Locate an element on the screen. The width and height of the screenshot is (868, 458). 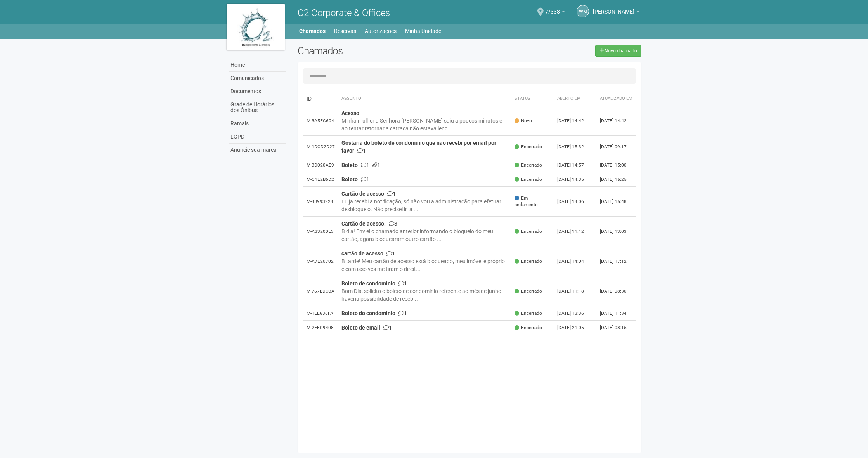
div: Eu já recebi a notificação, só não vou a administração para efetuar desbloqueio. Não precisei ir ... is located at coordinates (425, 206).